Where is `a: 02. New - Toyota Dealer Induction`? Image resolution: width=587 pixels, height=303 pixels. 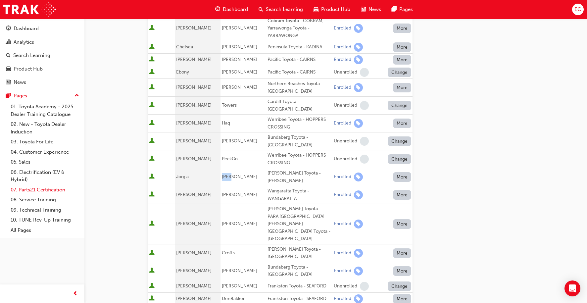 a: 02. New - Toyota Dealer Induction is located at coordinates (45, 128).